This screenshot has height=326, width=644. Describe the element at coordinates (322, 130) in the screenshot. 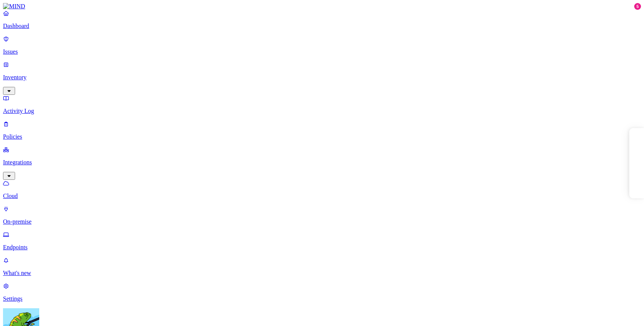

I see `a: Policies` at that location.